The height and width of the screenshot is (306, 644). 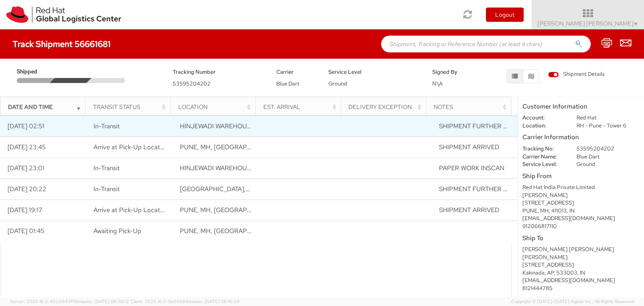 I want to click on div: Notes, so click(x=471, y=107).